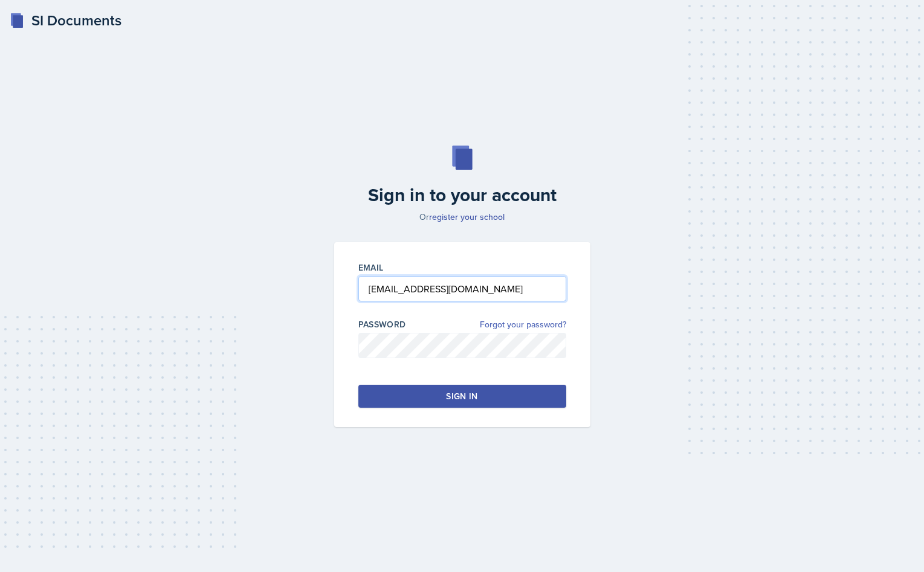 The height and width of the screenshot is (572, 924). I want to click on a: register your school, so click(467, 217).